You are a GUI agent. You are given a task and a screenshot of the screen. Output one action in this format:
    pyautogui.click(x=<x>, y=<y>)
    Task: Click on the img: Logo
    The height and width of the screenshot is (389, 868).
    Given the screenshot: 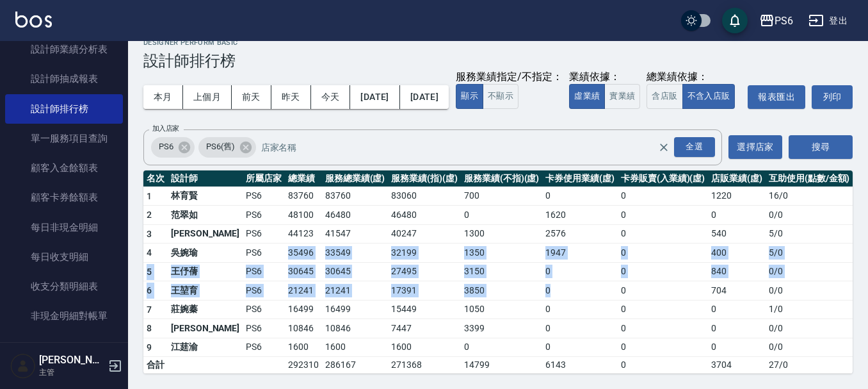 What is the action you would take?
    pyautogui.click(x=34, y=19)
    